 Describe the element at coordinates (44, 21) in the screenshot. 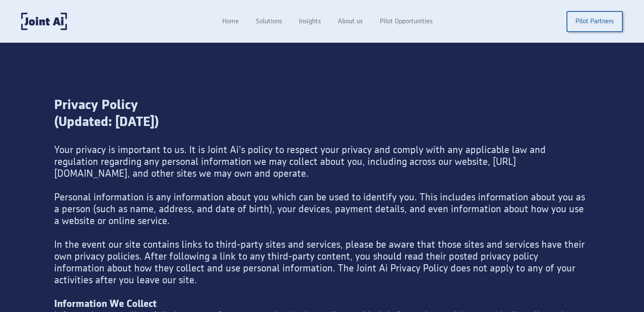

I see `a: home` at that location.